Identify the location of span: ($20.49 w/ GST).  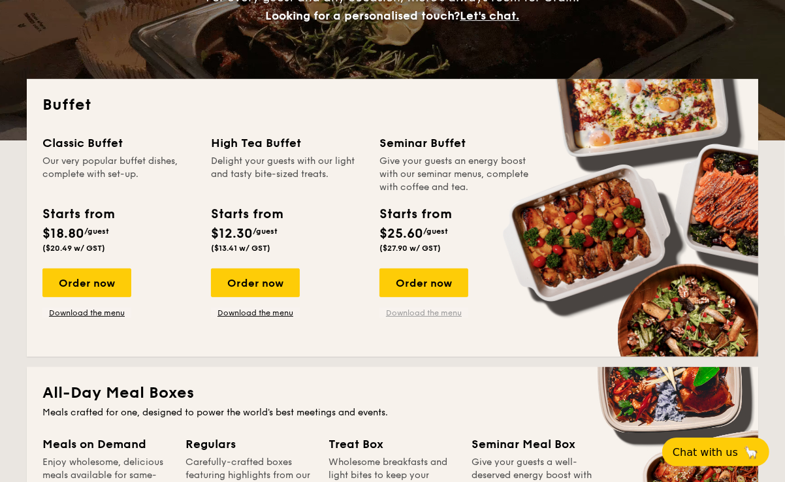
(74, 248).